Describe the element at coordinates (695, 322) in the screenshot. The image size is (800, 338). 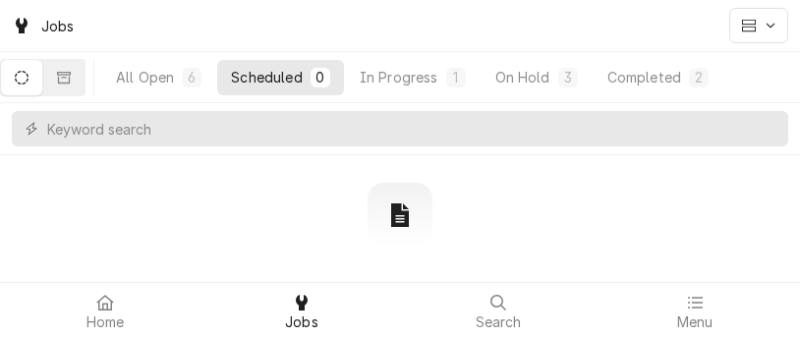
I see `span: Menu` at that location.